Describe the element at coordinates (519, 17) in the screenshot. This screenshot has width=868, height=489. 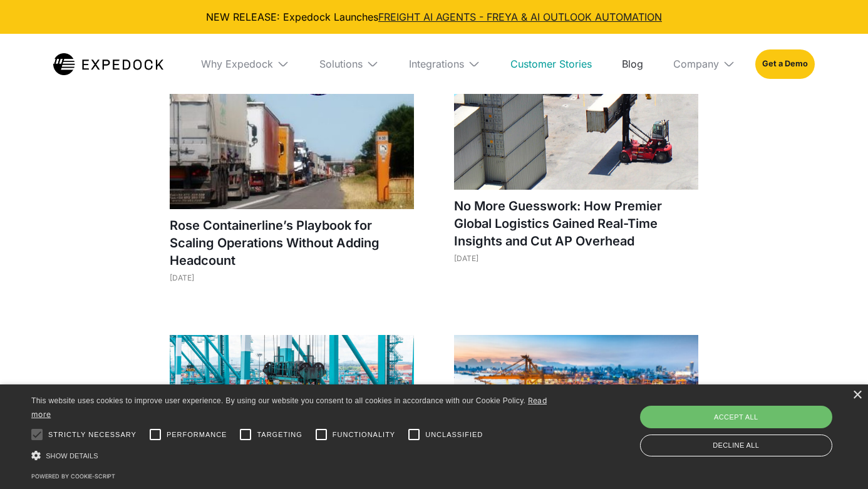
I see `a: FREIGHT AI AGENTS - FREYA & AI OUTLOOK AUTOMATION` at that location.